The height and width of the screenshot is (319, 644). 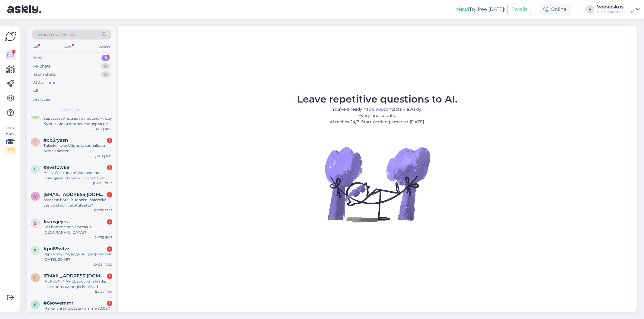 What do you see at coordinates (377, 99) in the screenshot?
I see `span: Leave repetitive questions to AI.` at bounding box center [377, 99].